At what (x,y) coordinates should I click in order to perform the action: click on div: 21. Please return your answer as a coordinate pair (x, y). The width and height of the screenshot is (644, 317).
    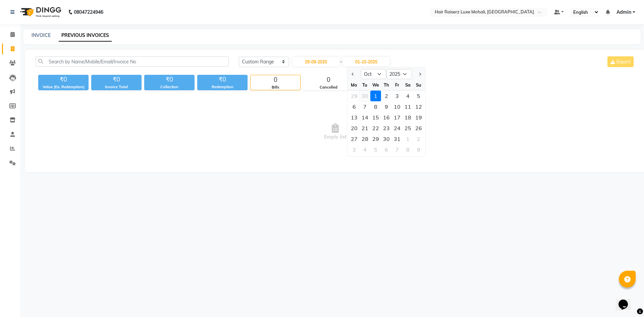
    Looking at the image, I should click on (365, 128).